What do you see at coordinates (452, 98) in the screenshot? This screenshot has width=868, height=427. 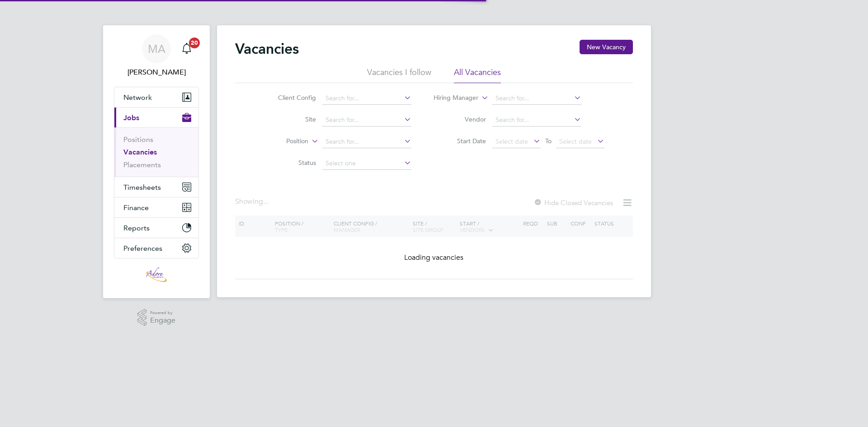 I see `label: Hiring Manager` at bounding box center [452, 98].